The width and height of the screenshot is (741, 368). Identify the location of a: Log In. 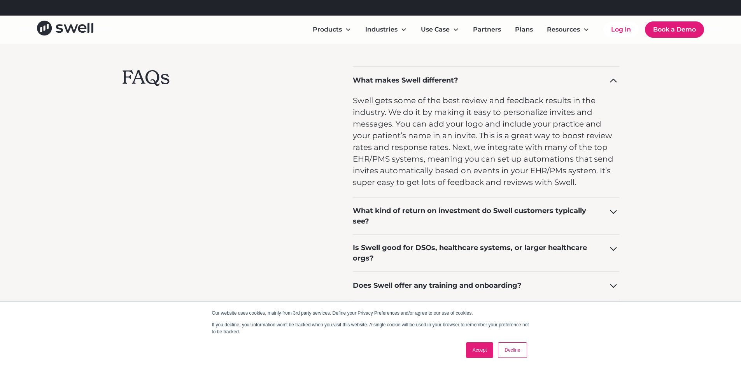
(621, 30).